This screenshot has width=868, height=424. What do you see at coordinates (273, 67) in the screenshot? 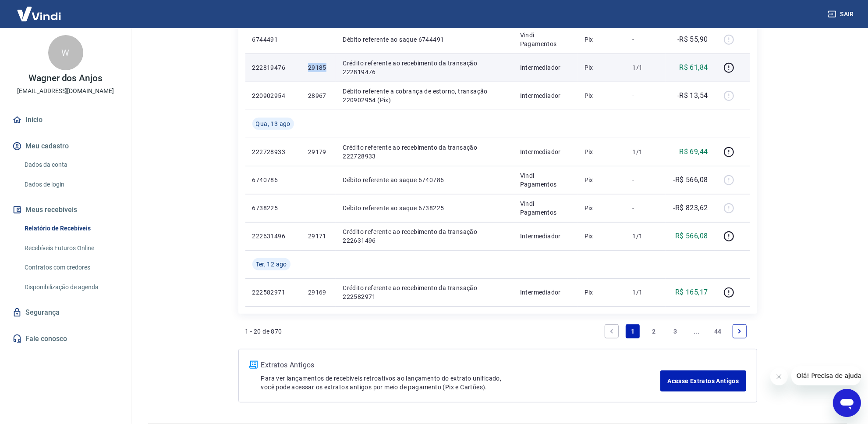
I see `p: 222819476` at bounding box center [273, 67].